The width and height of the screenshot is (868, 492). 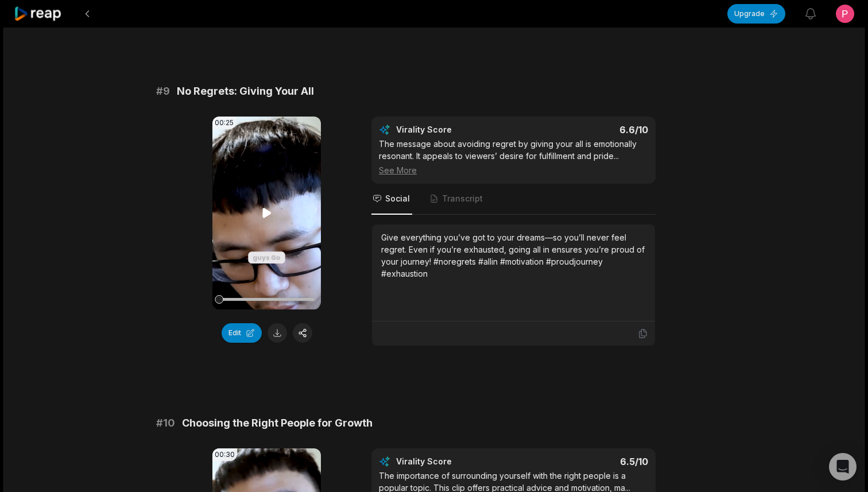 I want to click on span: # 10, so click(x=165, y=423).